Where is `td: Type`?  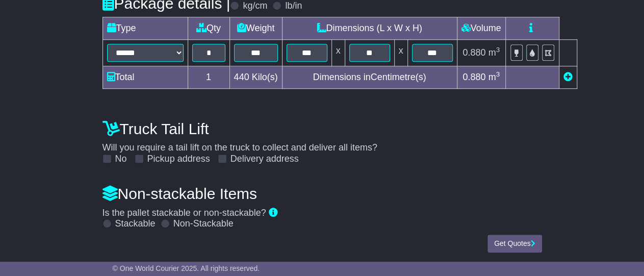
td: Type is located at coordinates (145, 29).